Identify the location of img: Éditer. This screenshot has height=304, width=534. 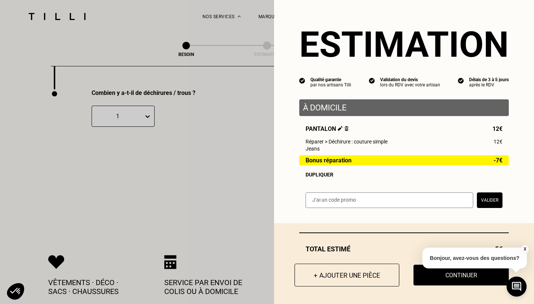
(340, 128).